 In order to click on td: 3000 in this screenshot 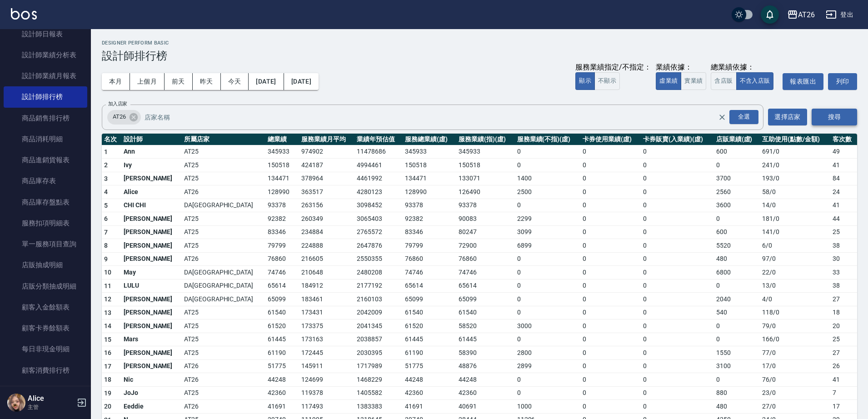, I will do `click(547, 326)`.